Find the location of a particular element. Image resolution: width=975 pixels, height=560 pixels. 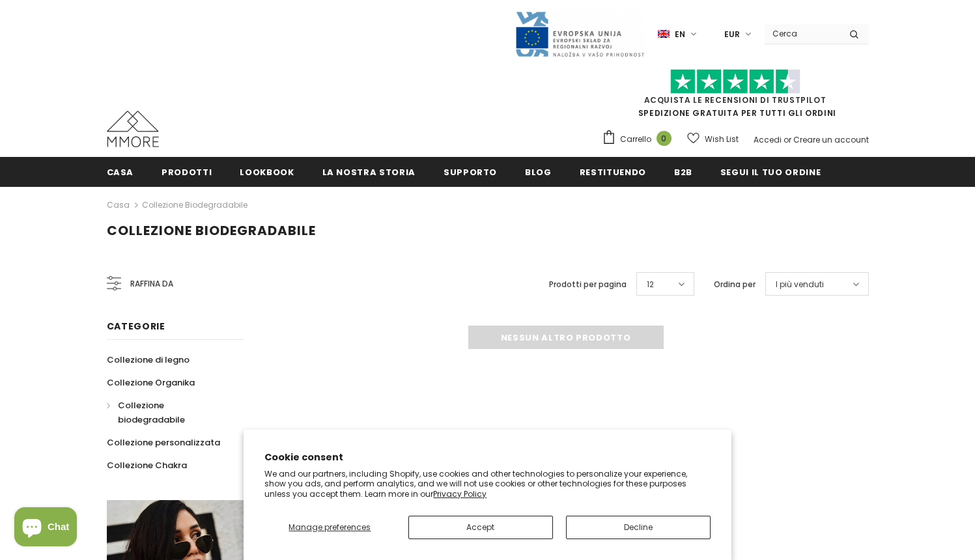

img: Javni Razpis is located at coordinates (579, 34).